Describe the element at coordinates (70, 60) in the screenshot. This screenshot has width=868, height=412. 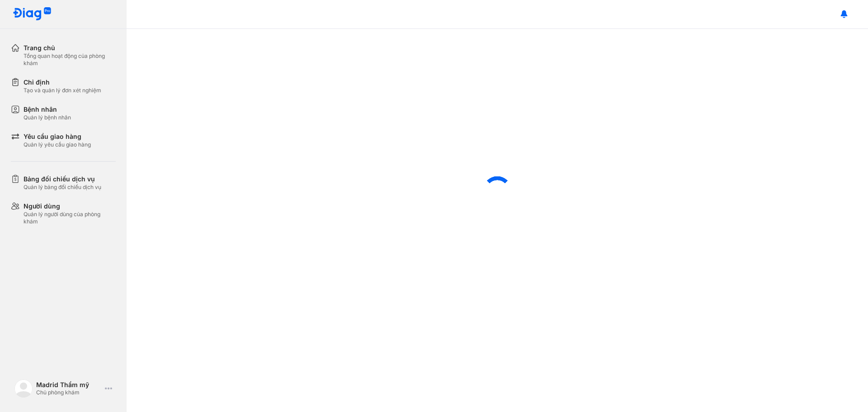
I see `div: Tổng quan hoạt động của phòng khám` at that location.